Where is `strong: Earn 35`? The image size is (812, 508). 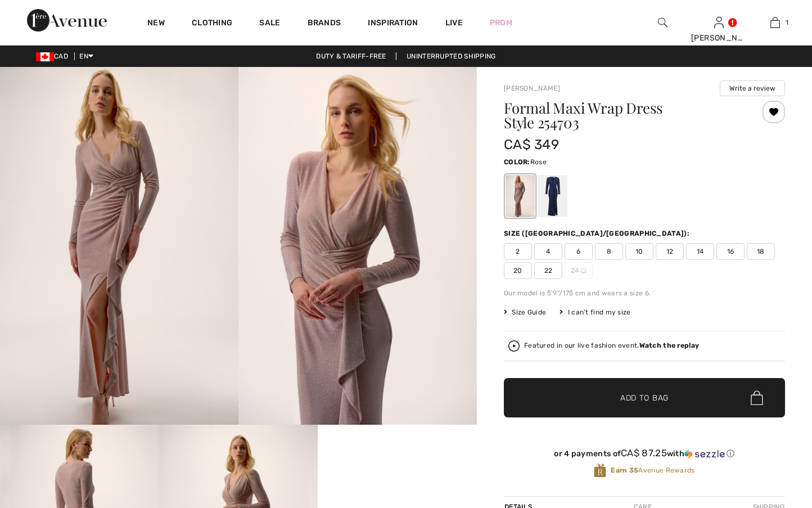
strong: Earn 35 is located at coordinates (624, 470).